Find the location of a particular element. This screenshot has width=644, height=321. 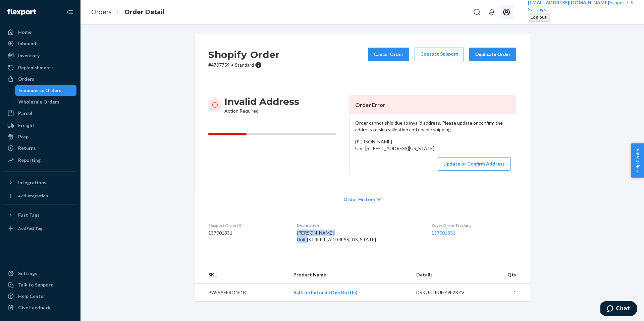

span: Chat is located at coordinates (22, 7).